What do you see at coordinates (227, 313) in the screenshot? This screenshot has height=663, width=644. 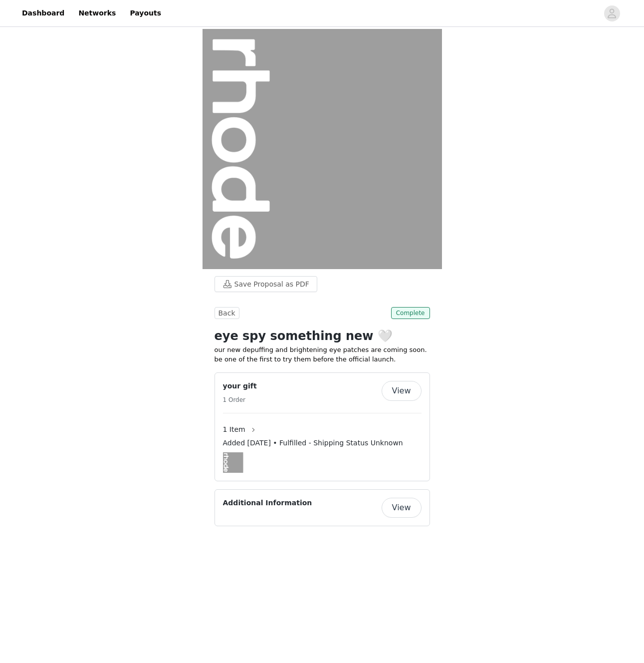 I see `button: Back` at bounding box center [227, 313].